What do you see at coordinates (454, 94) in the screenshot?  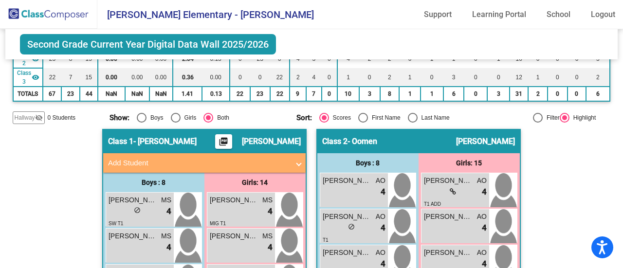 I see `td: 6` at bounding box center [454, 94].